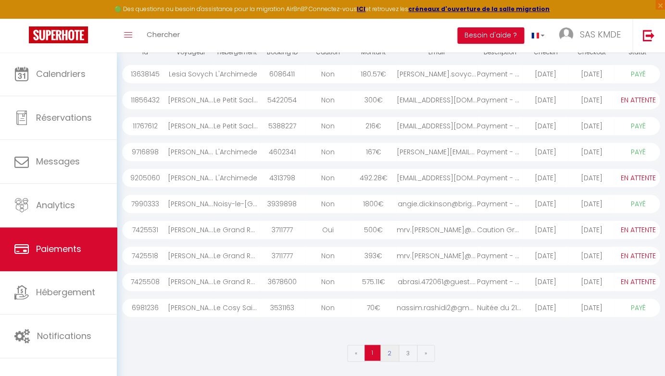  Describe the element at coordinates (22, 18) in the screenshot. I see `button: Ouvrir le widget de chat LiveChat` at that location.